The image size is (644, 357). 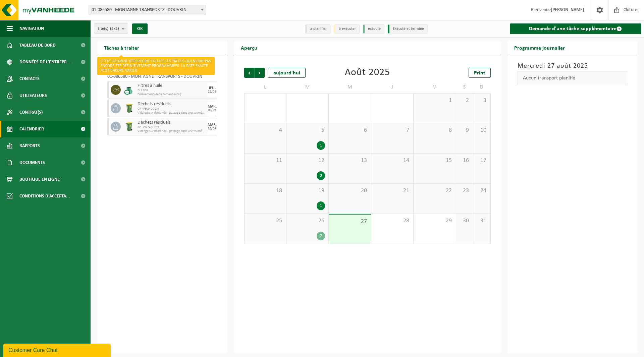 What do you see at coordinates (482, 131) in the screenshot?
I see `span: 10` at bounding box center [482, 131].